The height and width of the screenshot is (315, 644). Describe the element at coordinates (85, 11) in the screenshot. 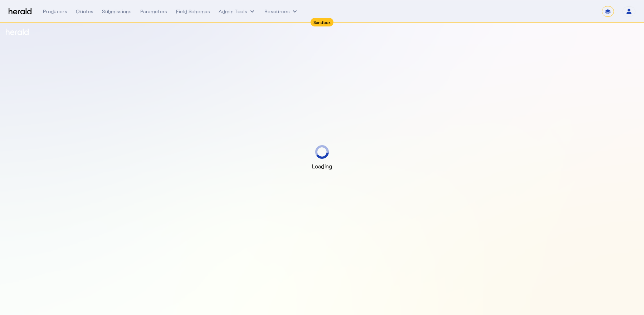

I see `div: Quotes` at that location.